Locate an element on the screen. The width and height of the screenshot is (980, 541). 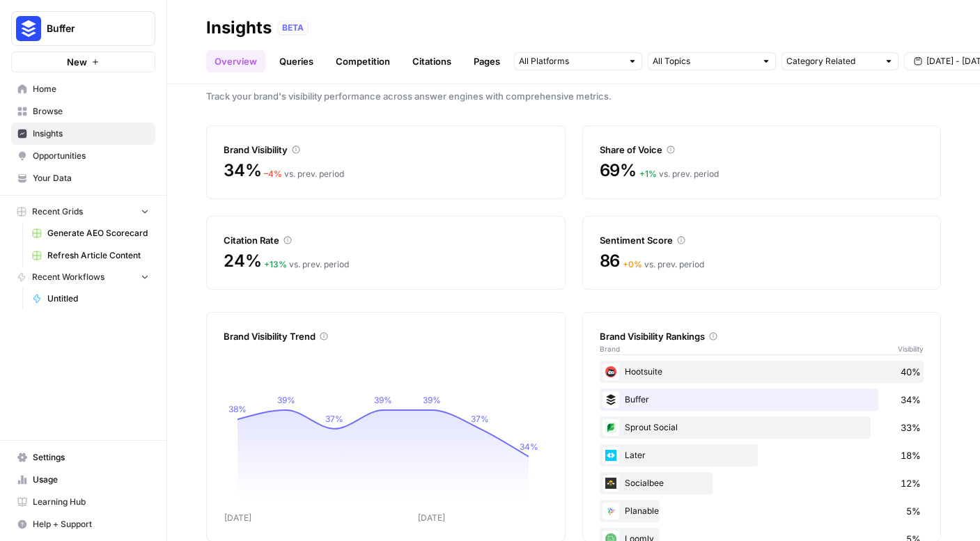
a: Home is located at coordinates (83, 89).